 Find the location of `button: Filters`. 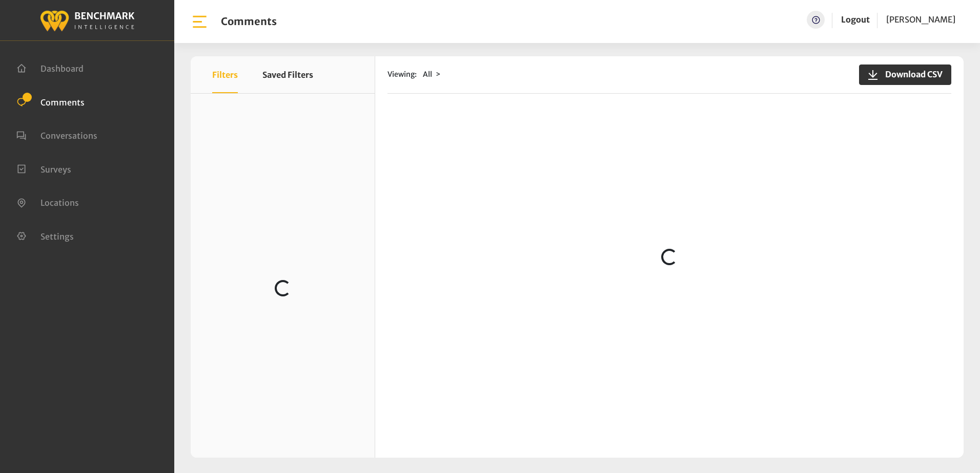

button: Filters is located at coordinates (225, 75).